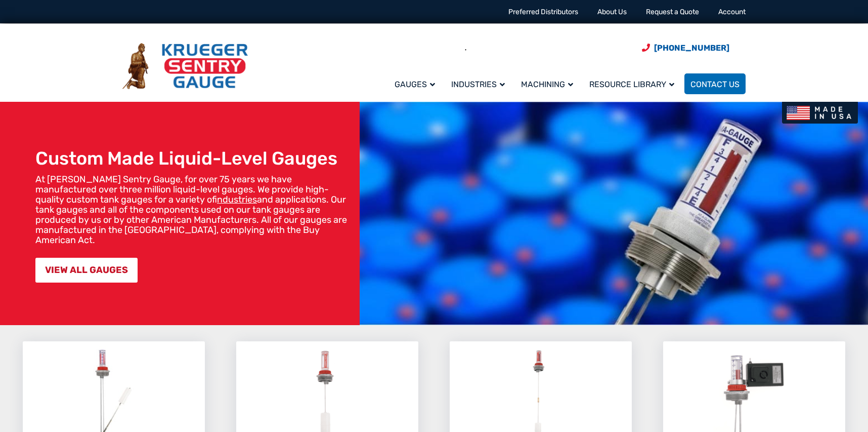 The image size is (868, 432). I want to click on a: About Us, so click(612, 12).